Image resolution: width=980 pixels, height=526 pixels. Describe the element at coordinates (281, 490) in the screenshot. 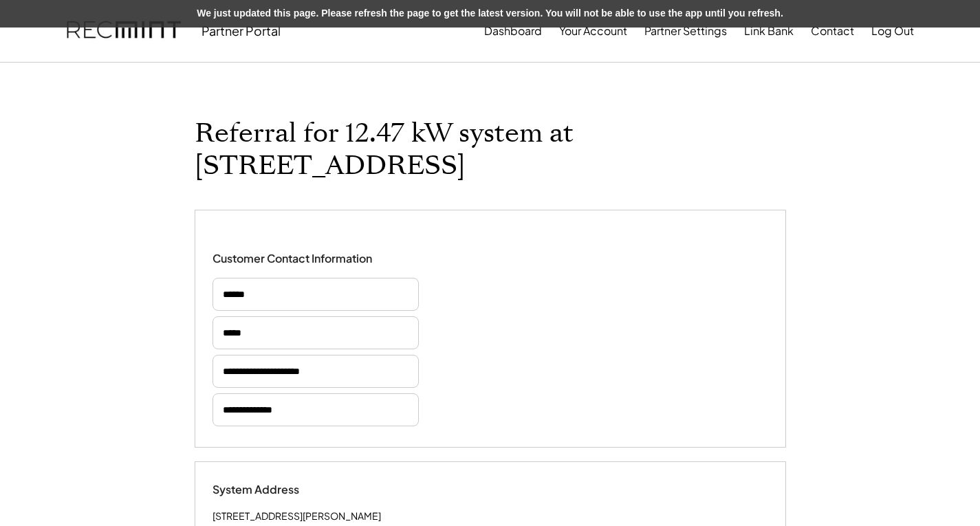

I see `div: System Address` at that location.